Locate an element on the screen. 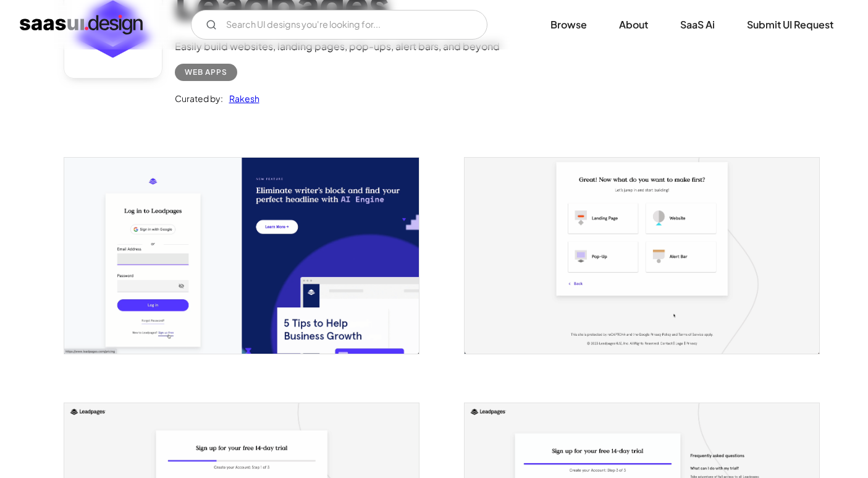  a: home is located at coordinates (81, 25).